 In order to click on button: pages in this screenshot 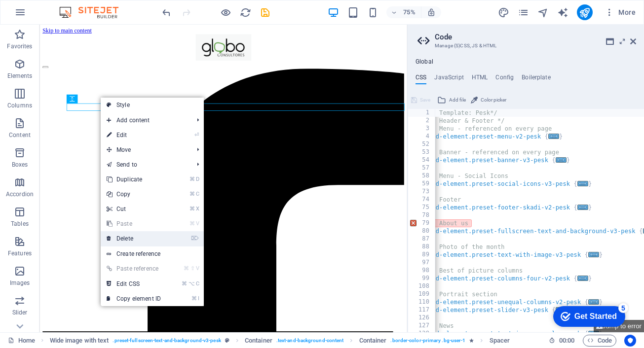, I will do `click(524, 13)`.